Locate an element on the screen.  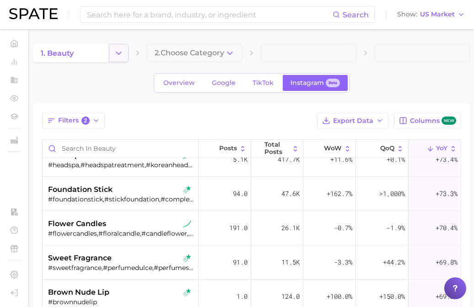
span: +73.4% is located at coordinates (447, 160).